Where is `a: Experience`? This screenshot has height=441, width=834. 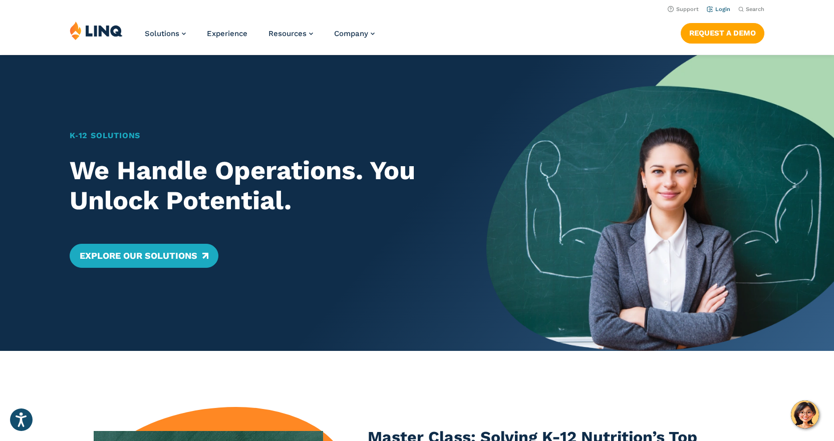 a: Experience is located at coordinates (227, 34).